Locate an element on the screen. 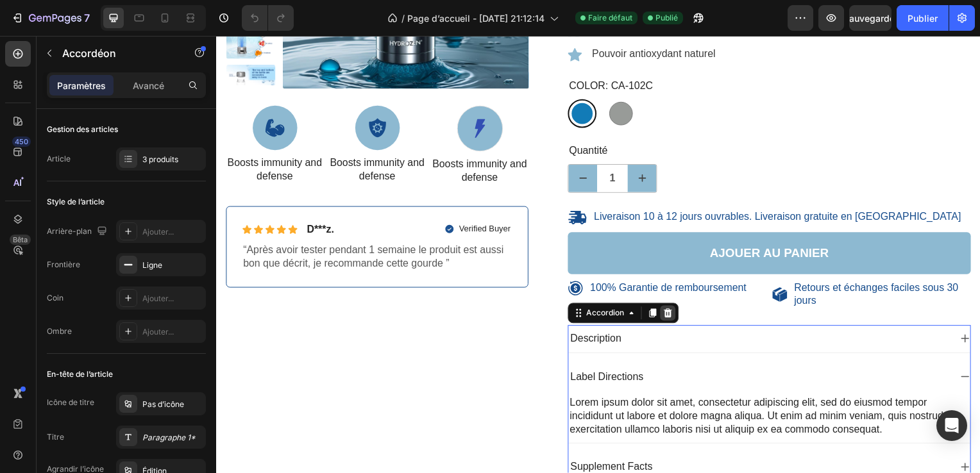  font: Gestion des articles is located at coordinates (82, 130).